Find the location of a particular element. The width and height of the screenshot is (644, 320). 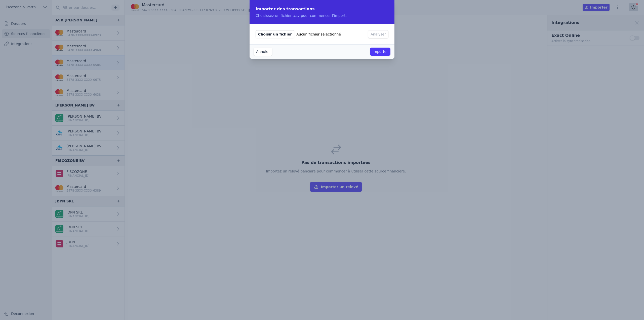

button: Annuler is located at coordinates (263, 52).